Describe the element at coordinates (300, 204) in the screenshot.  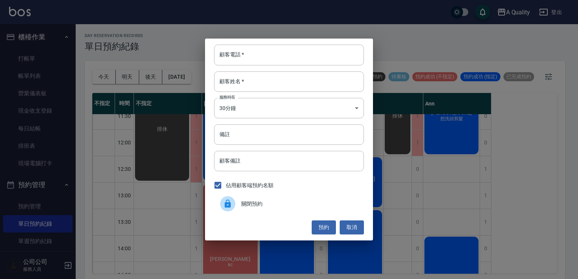
I see `span: 關閉預約` at that location.